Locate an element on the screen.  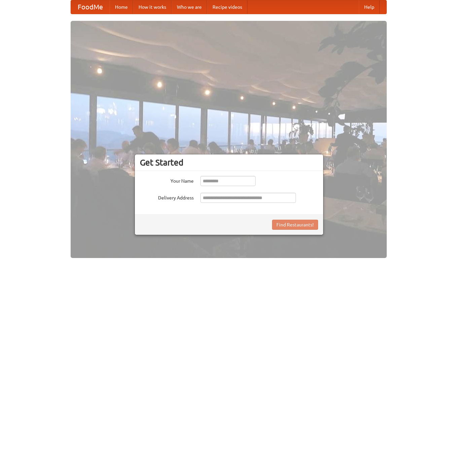
a: Who we are is located at coordinates (190, 7).